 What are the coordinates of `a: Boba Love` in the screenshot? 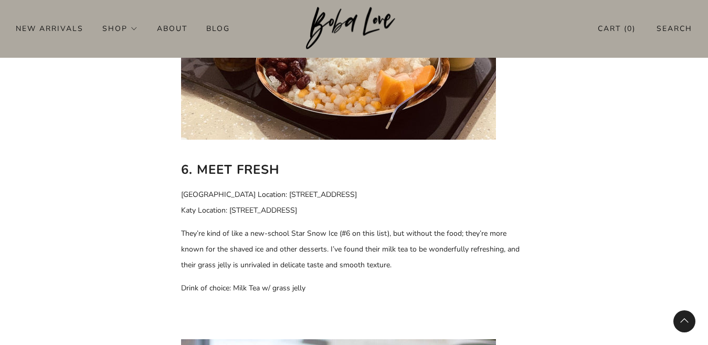 It's located at (354, 28).